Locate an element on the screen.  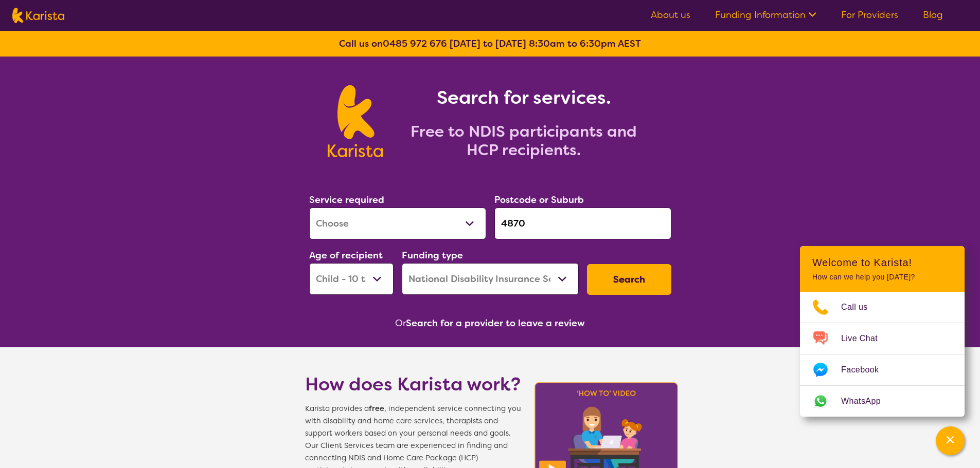
h2: Welcome to Karista! is located at coordinates (882, 262).